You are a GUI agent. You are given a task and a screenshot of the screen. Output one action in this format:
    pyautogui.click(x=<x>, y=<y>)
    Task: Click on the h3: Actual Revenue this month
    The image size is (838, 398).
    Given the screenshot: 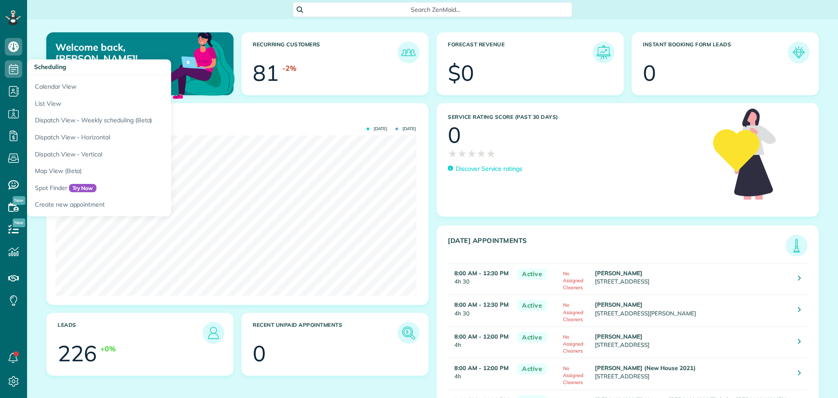 What is the action you would take?
    pyautogui.click(x=238, y=118)
    